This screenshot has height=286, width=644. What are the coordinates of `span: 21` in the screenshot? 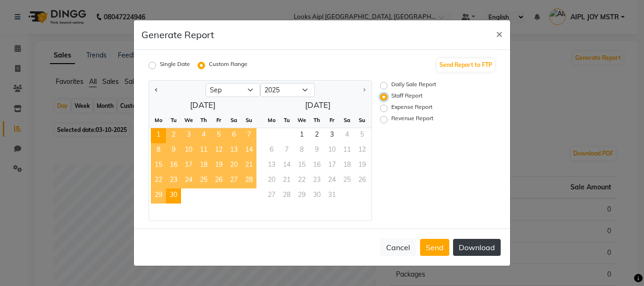 It's located at (249, 166).